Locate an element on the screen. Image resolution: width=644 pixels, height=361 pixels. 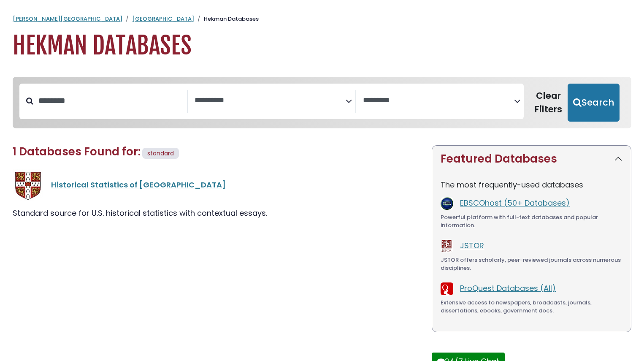
li: Hekman Databases is located at coordinates (226, 19).